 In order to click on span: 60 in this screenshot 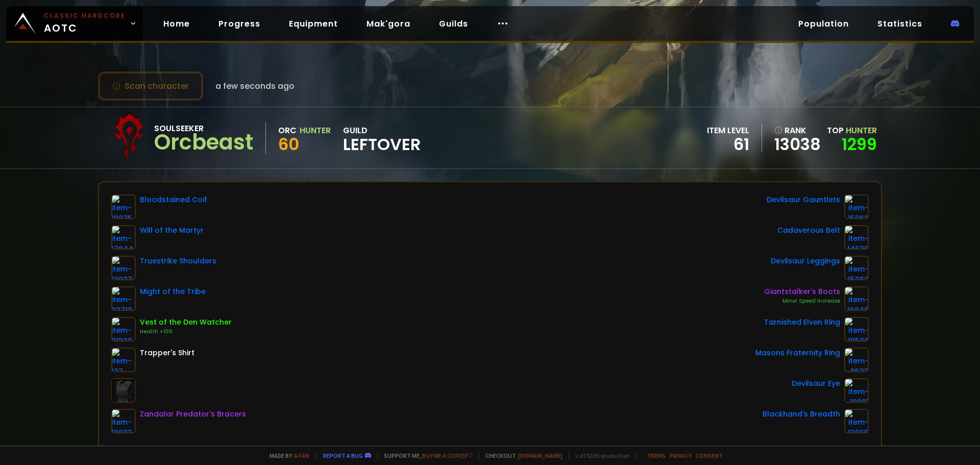, I will do `click(289, 144)`.